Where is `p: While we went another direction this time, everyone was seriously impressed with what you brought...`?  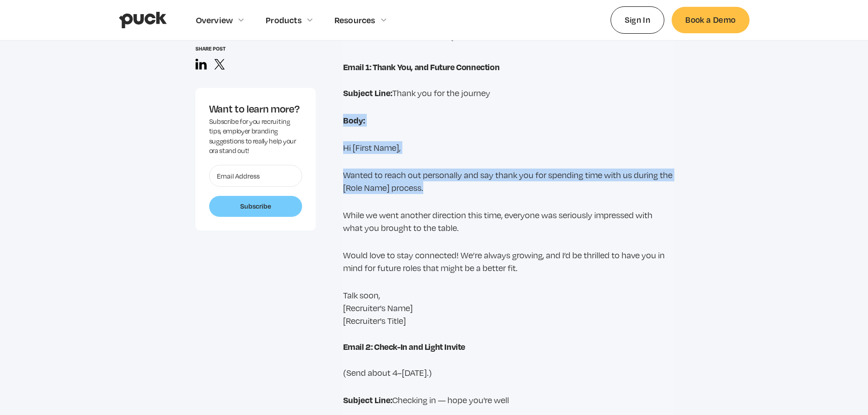 p: While we went another direction this time, everyone was seriously impressed with what you brought... is located at coordinates (508, 222).